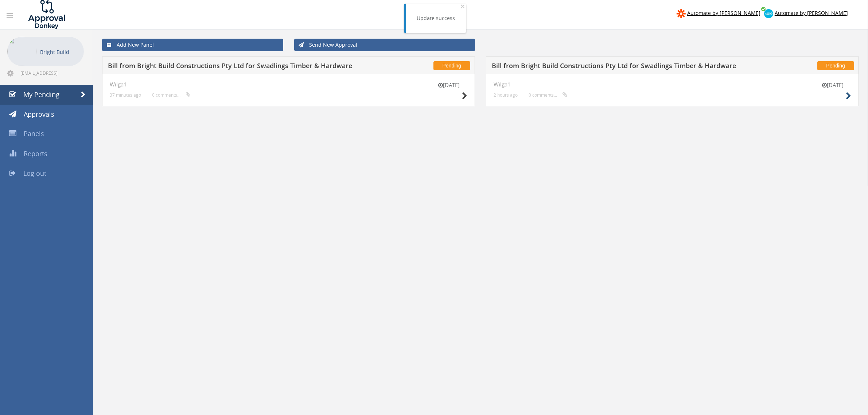 The image size is (868, 415). I want to click on small: 37 minutes ago, so click(126, 95).